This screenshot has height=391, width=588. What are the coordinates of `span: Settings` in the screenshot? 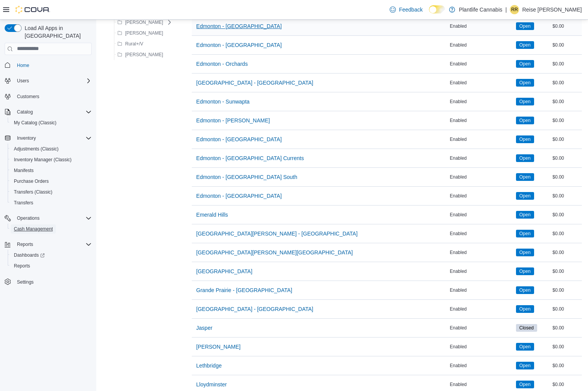 It's located at (53, 282).